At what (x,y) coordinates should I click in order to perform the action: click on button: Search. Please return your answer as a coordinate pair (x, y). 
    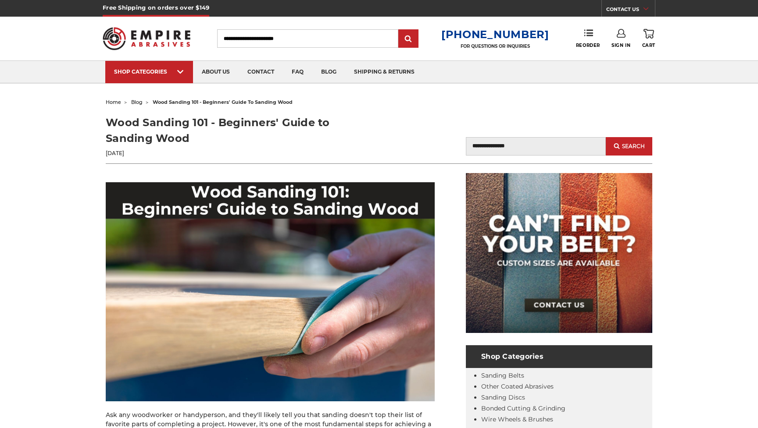
    Looking at the image, I should click on (629, 146).